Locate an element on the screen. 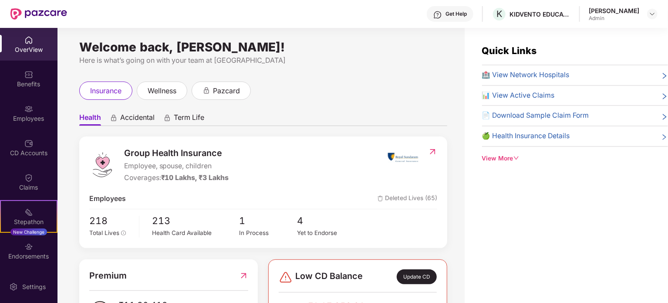  div: Update CD is located at coordinates (417, 277).